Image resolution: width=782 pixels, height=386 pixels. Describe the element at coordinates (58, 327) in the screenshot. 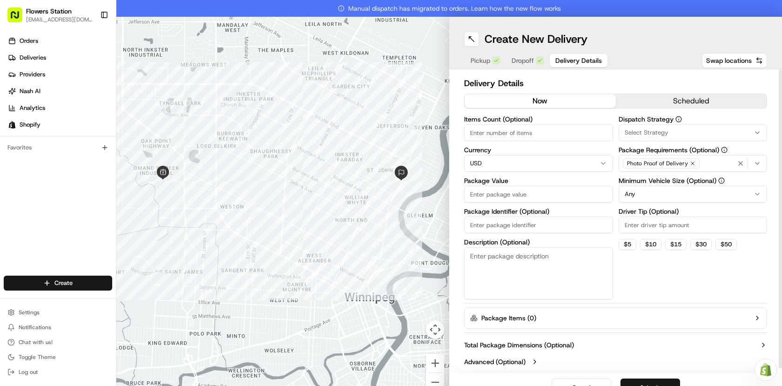

I see `button: Notifications` at that location.